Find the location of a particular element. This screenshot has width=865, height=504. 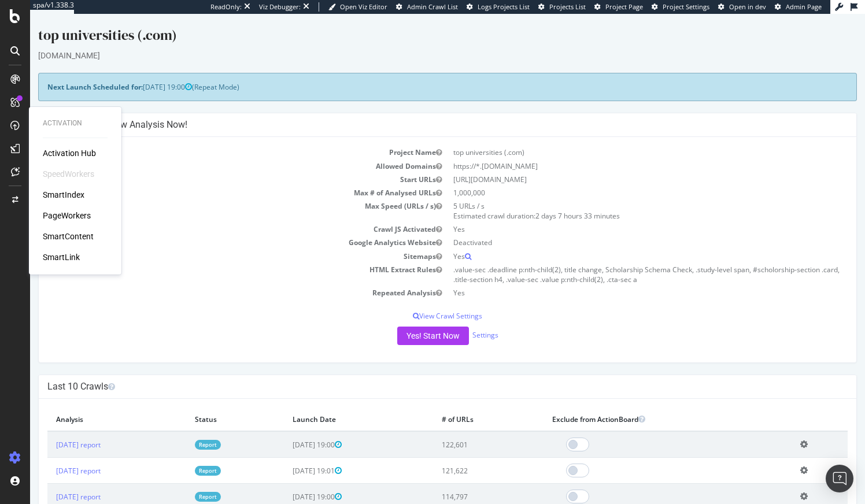

a: Open in dev is located at coordinates (742, 7).